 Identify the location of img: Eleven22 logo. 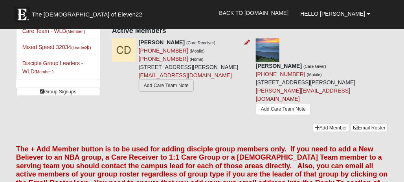
(22, 15).